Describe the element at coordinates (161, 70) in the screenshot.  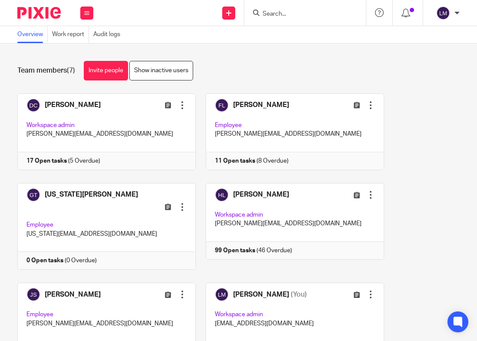
I see `a: Show inactive users` at that location.